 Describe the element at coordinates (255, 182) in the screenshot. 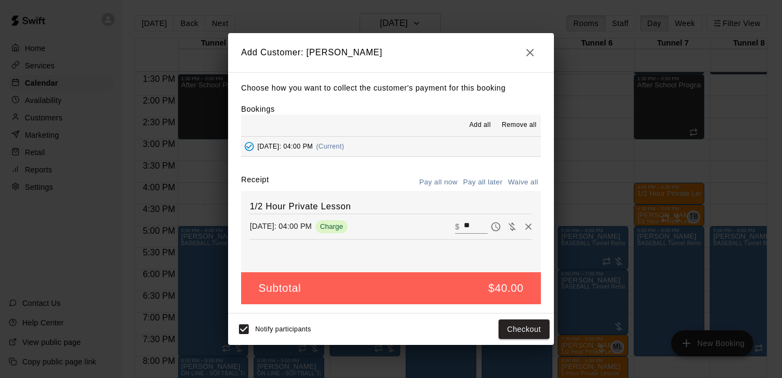

I see `label: Receipt` at that location.